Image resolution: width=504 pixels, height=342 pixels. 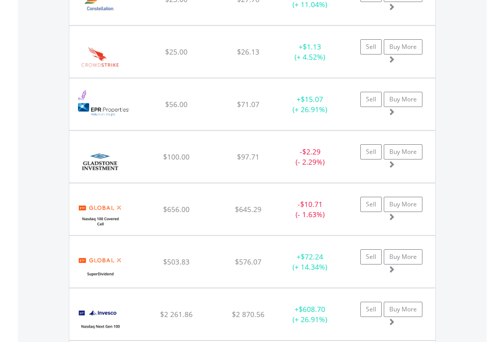 I want to click on span: $10.71, so click(x=311, y=204).